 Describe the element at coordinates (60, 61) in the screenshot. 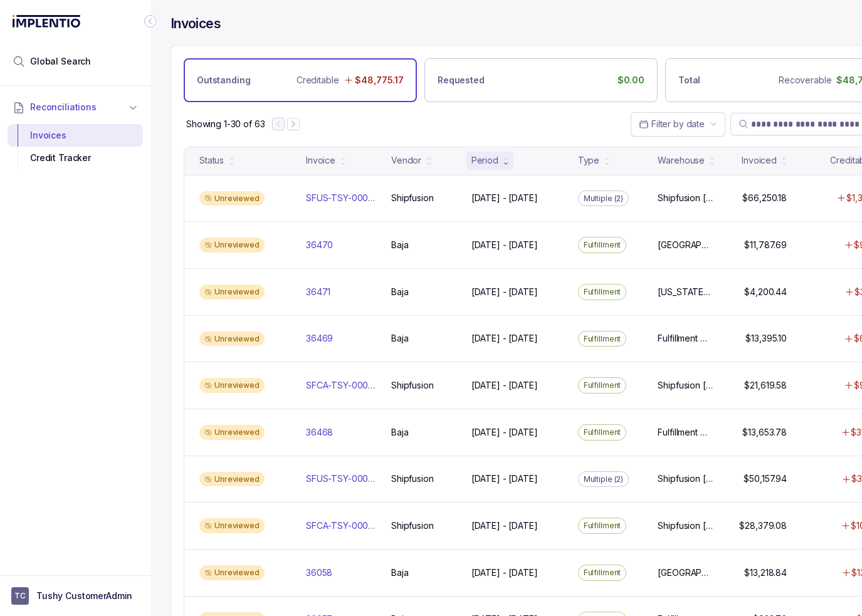

I see `span: Global Search` at that location.